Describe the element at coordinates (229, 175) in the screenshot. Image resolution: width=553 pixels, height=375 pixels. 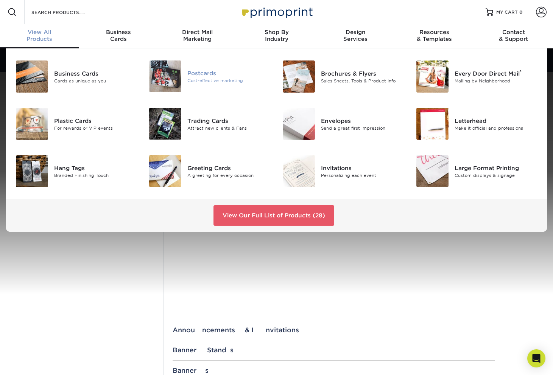
I see `div: A greeting for every occasion` at that location.